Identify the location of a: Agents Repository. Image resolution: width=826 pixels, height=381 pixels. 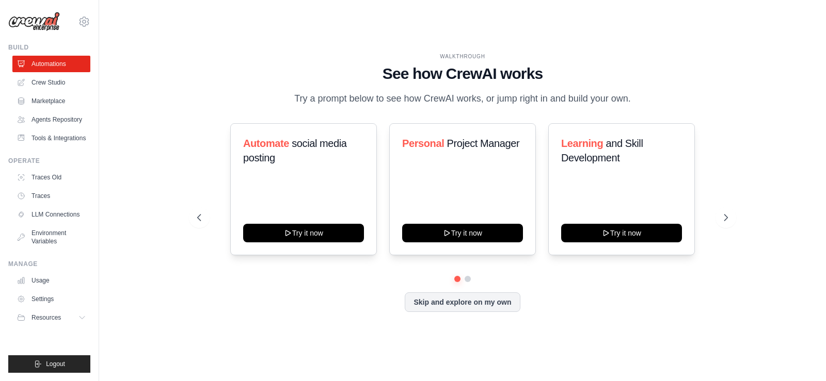
(51, 120).